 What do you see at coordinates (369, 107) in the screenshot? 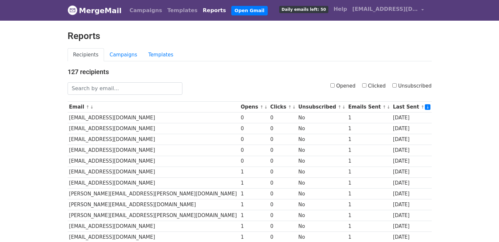
I see `th: Emails Sent` at bounding box center [369, 107].